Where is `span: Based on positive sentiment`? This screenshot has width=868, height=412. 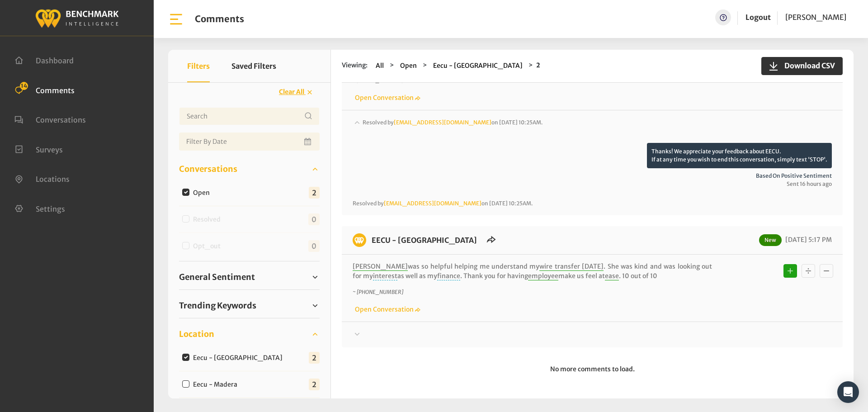
span: Based on positive sentiment is located at coordinates (592, 176).